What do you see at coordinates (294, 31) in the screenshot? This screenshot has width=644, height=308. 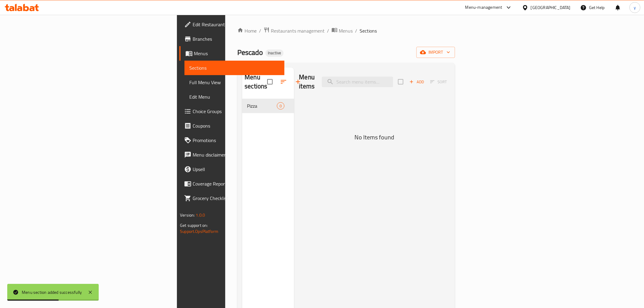 I see `a: Restaurants management` at bounding box center [294, 31].